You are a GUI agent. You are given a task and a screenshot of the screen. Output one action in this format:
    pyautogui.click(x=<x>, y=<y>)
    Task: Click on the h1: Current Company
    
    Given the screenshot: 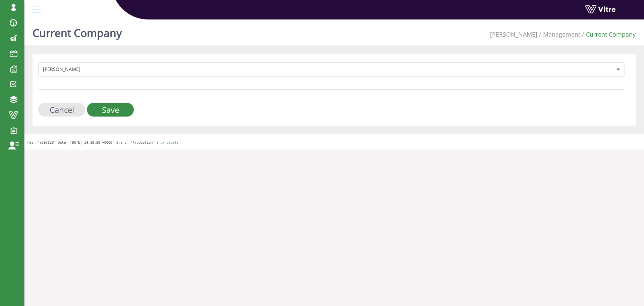 What is the action you would take?
    pyautogui.click(x=77, y=31)
    